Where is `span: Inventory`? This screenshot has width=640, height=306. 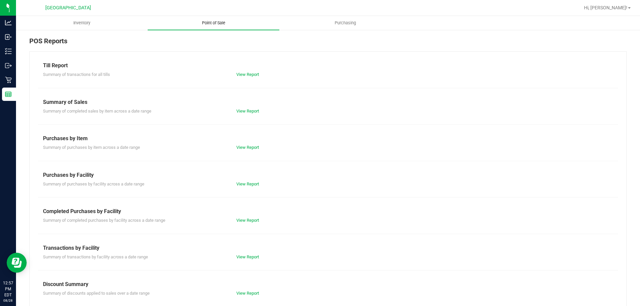
span: Inventory is located at coordinates (82, 23).